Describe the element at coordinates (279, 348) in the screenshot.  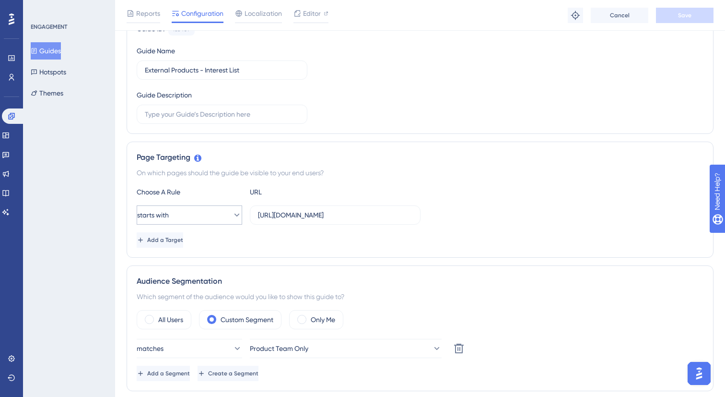
I see `span: Product Team Only` at that location.